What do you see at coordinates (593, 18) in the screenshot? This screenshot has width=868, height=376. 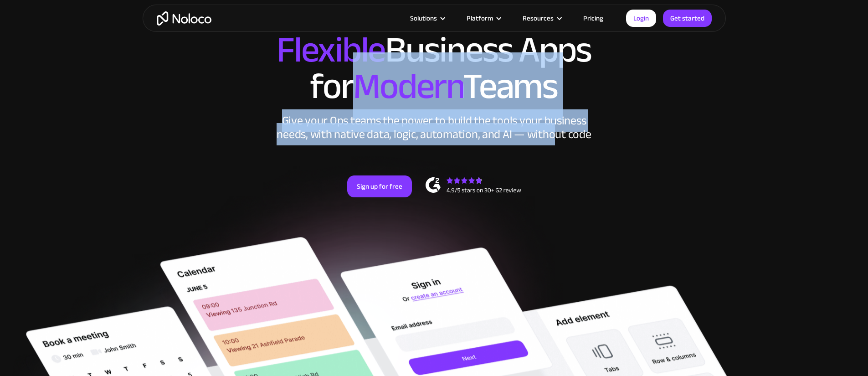 I see `a: Pricing` at bounding box center [593, 18].